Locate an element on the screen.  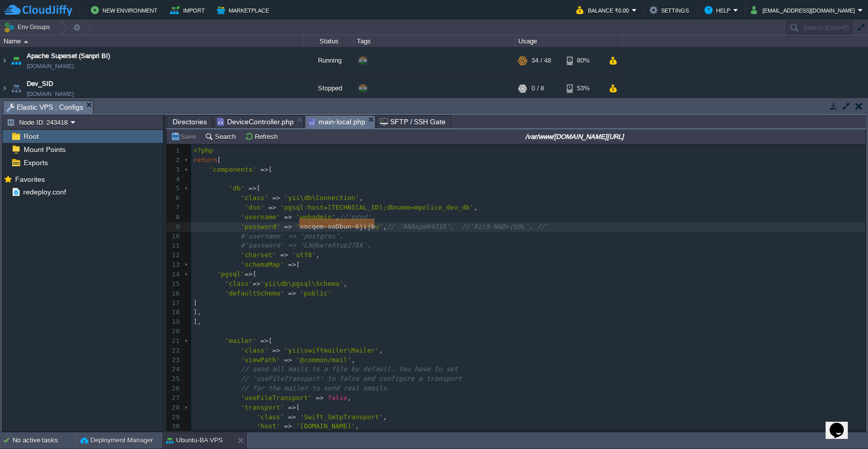
div: 25 is located at coordinates (174, 379).